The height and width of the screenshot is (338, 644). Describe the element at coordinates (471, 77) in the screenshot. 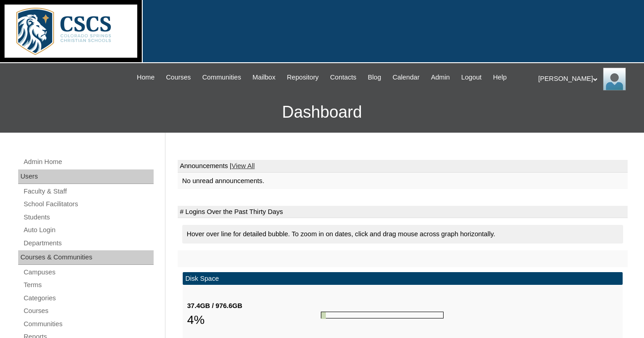

I see `span: Logout` at that location.